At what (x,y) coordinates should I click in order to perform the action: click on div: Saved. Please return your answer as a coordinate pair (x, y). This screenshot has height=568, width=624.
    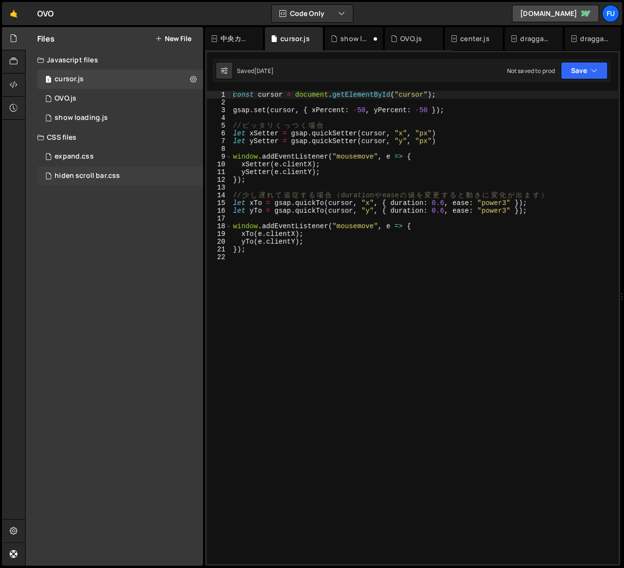
    Looking at the image, I should click on (255, 71).